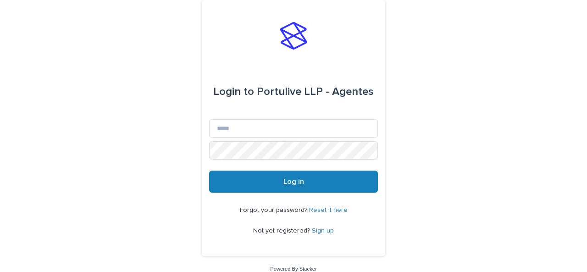  Describe the element at coordinates (294, 182) in the screenshot. I see `span: Log in` at that location.